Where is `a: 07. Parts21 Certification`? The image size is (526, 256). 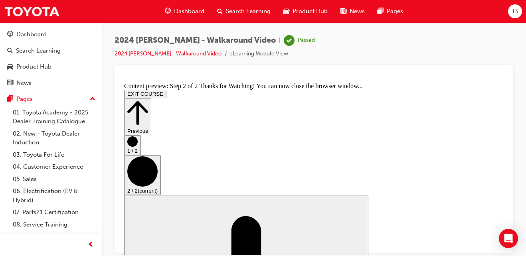 a: 07. Parts21 Certification is located at coordinates (54, 212).